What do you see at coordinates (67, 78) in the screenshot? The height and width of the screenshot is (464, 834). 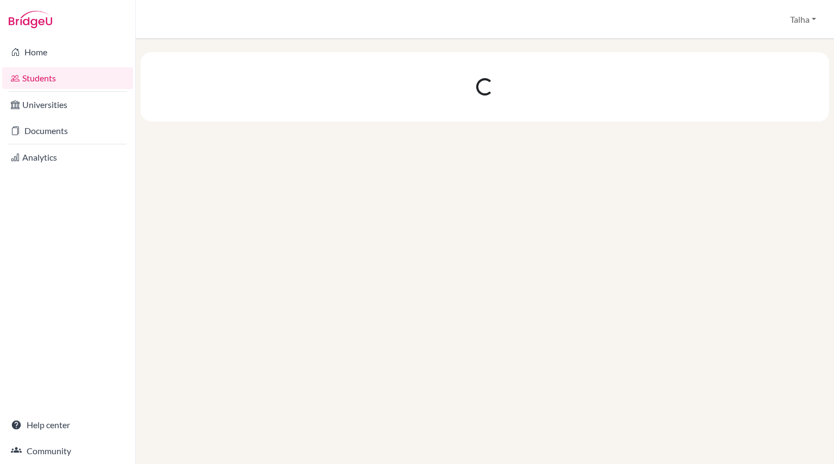 I see `a: Students` at bounding box center [67, 78].